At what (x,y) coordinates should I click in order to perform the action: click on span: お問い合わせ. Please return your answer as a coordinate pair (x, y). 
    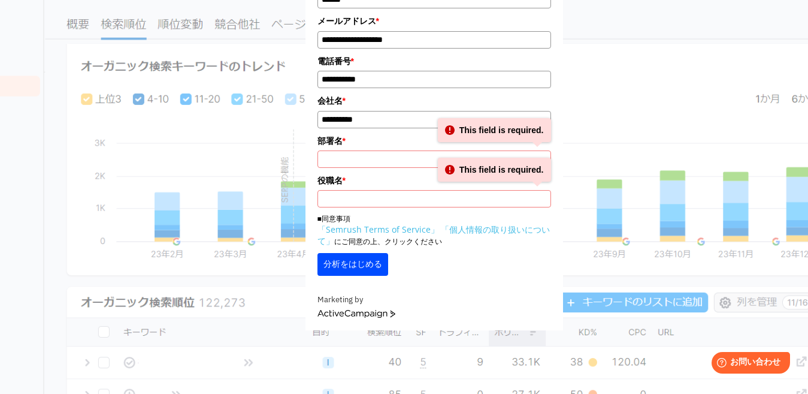
    Looking at the image, I should click on (54, 15).